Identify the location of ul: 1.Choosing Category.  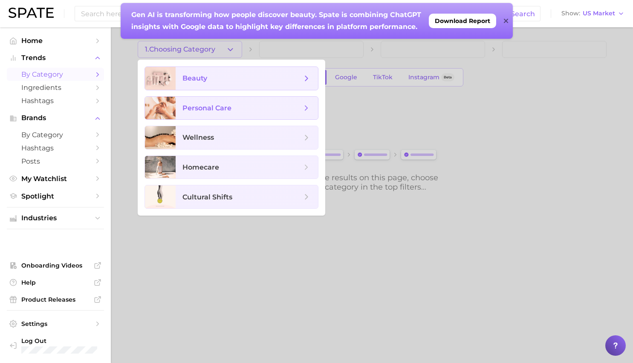
(231, 138).